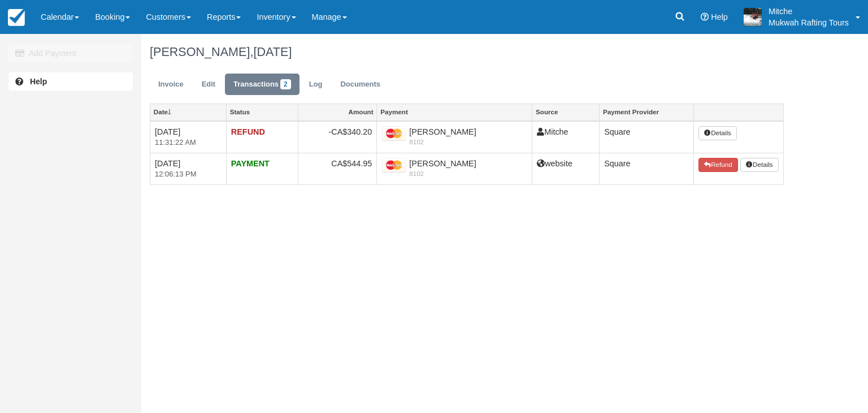 Image resolution: width=868 pixels, height=413 pixels. What do you see at coordinates (753, 17) in the screenshot?
I see `img: A1` at bounding box center [753, 17].